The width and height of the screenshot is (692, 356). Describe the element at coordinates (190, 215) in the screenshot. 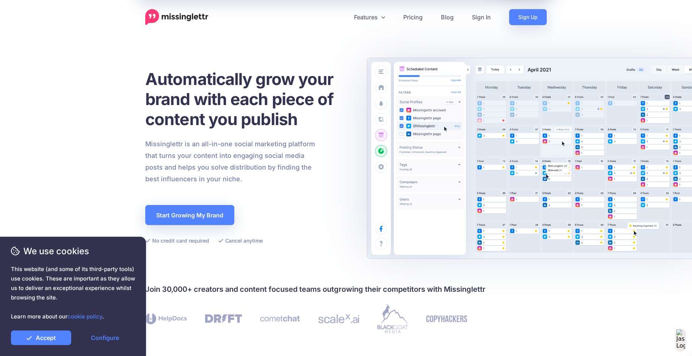

I see `a: Start Growing My Brand` at that location.